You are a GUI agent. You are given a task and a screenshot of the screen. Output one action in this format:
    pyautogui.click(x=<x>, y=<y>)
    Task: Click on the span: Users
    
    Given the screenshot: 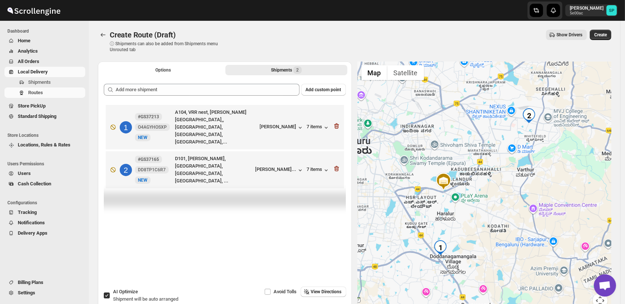 What is the action you would take?
    pyautogui.click(x=24, y=173)
    